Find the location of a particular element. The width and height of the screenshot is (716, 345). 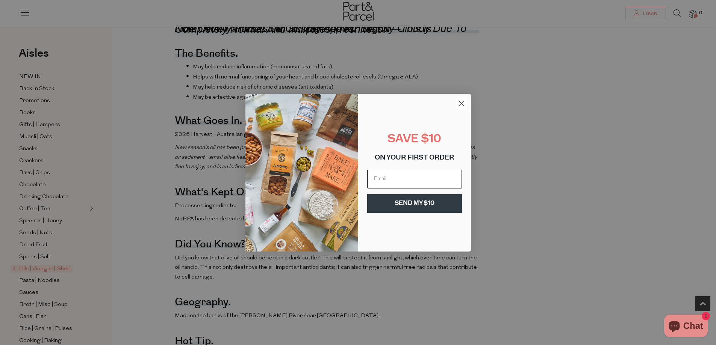

img: 8150f546-27cf-4737-854f-2b4f1cdd6266.png is located at coordinates (302, 173).